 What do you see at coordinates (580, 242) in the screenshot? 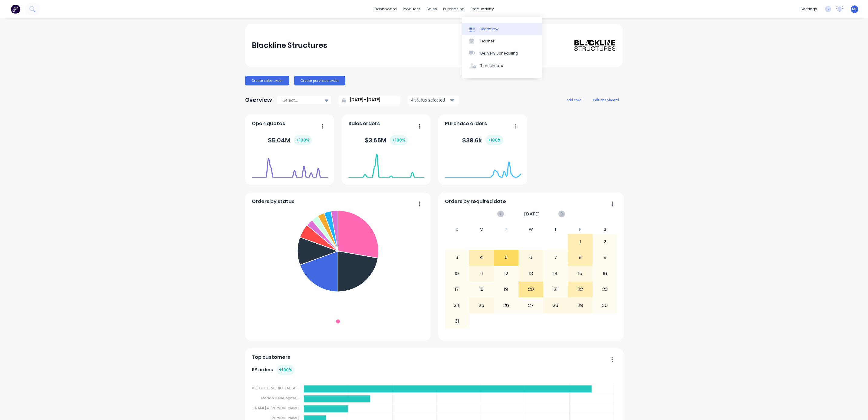
I see `div: 1` at bounding box center [580, 242].